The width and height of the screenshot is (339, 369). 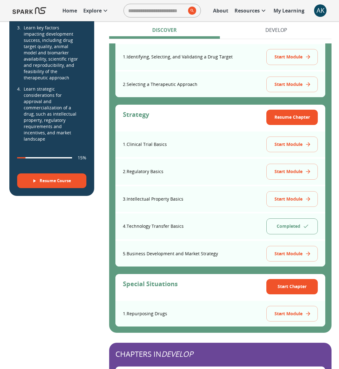 What do you see at coordinates (164, 30) in the screenshot?
I see `p: Discover` at bounding box center [164, 30].